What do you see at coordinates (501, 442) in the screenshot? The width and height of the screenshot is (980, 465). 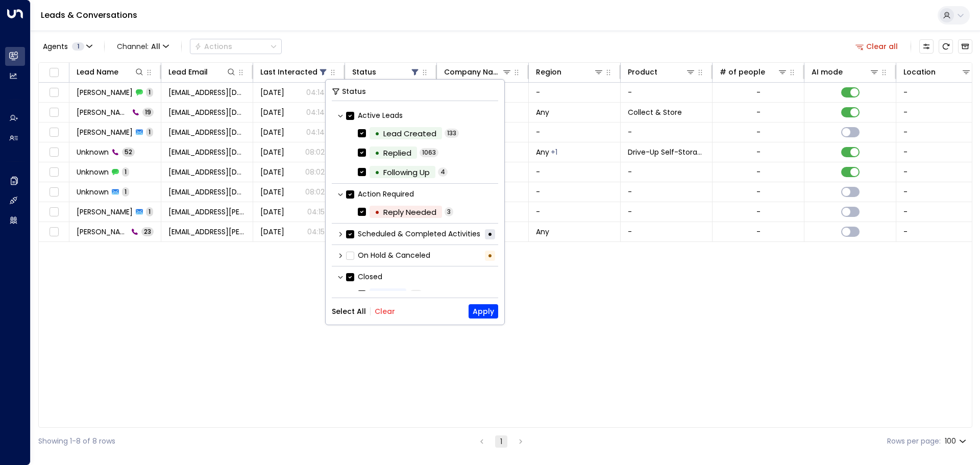 I see `button: page 1` at bounding box center [501, 442].